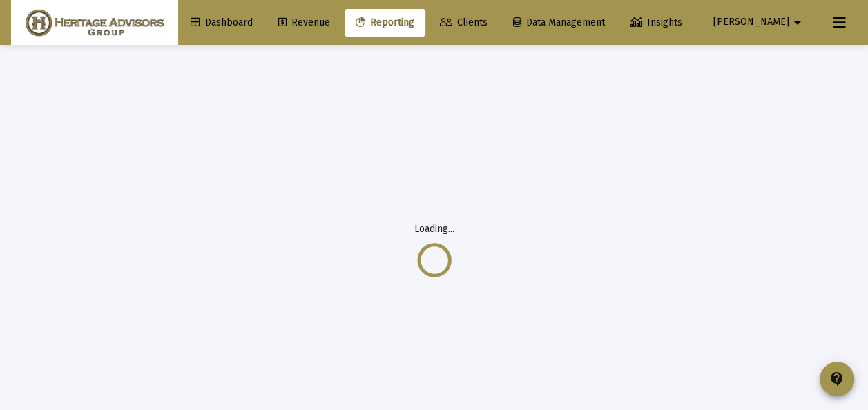 This screenshot has height=410, width=868. I want to click on span: Revenue, so click(304, 22).